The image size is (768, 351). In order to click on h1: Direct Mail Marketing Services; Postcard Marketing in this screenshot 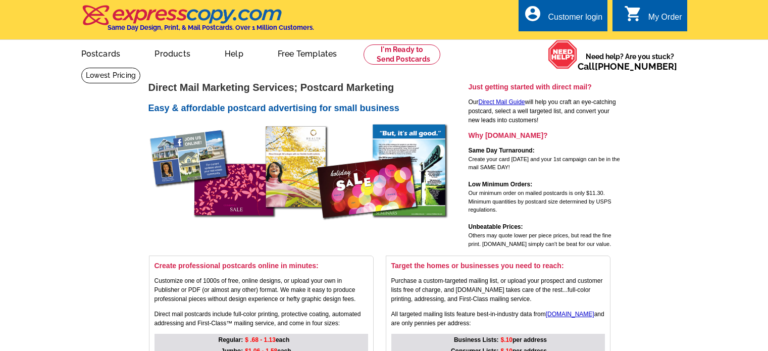, I will do `click(308, 87)`.